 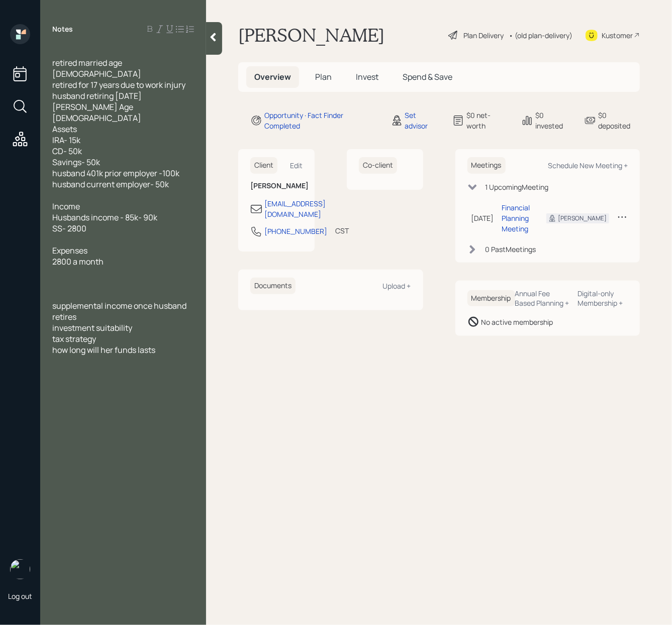 I want to click on div: Log out, so click(x=20, y=596).